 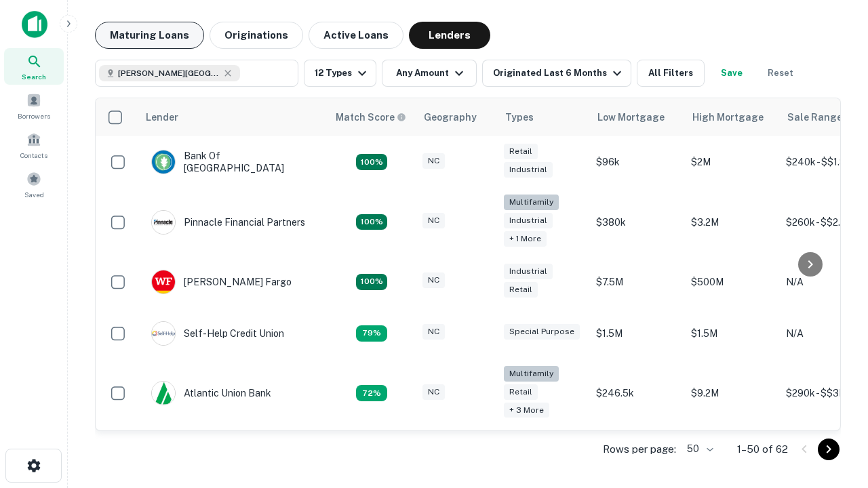 I want to click on th: Lender, so click(x=232, y=117).